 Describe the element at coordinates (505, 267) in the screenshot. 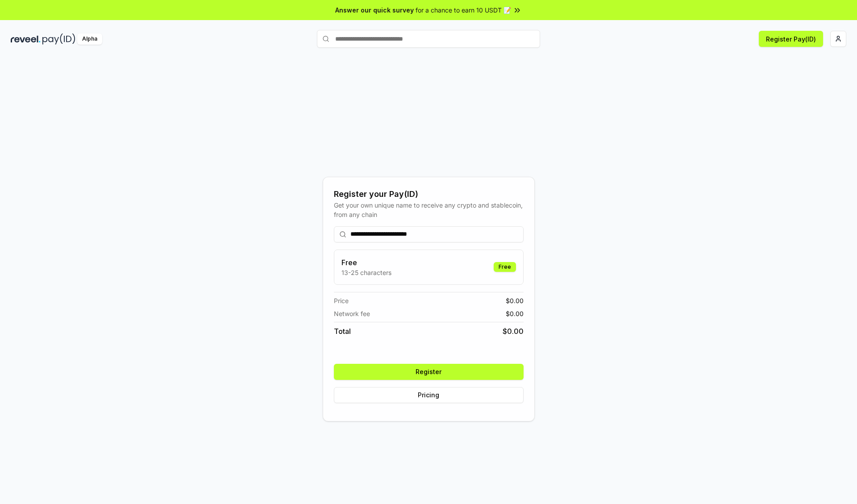

I see `div: Free` at that location.